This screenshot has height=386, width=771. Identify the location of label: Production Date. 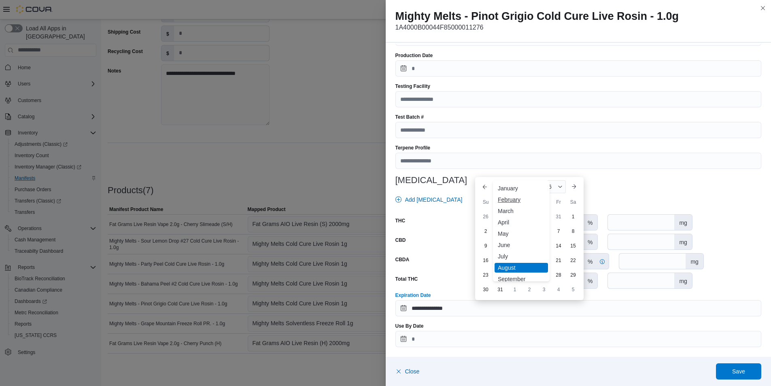
(414, 55).